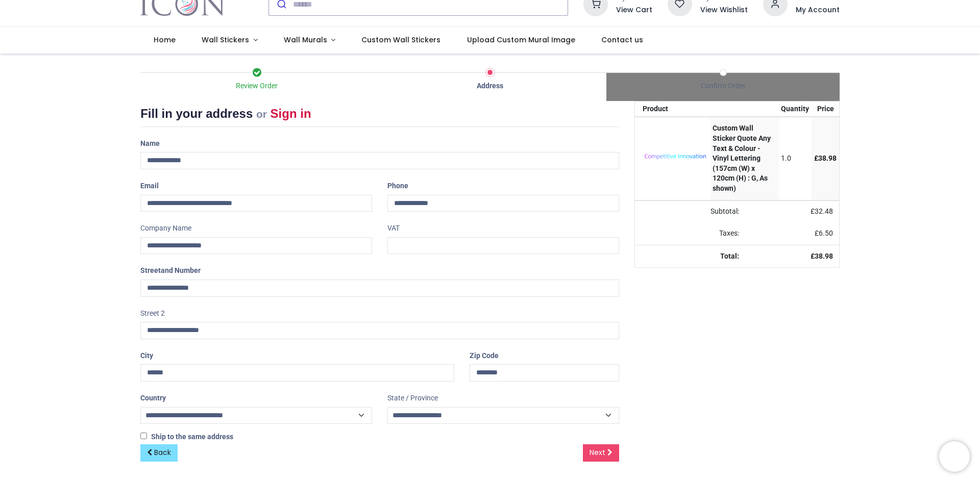  Describe the element at coordinates (723, 86) in the screenshot. I see `div: Confirm Order` at that location.